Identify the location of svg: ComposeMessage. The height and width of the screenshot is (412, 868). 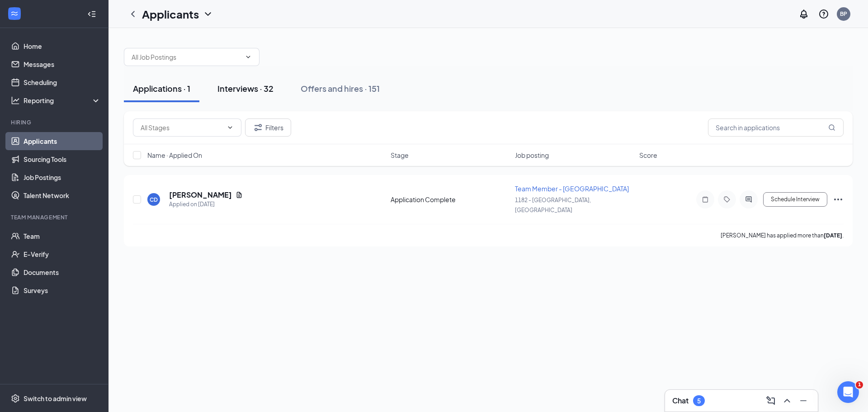
(771, 400).